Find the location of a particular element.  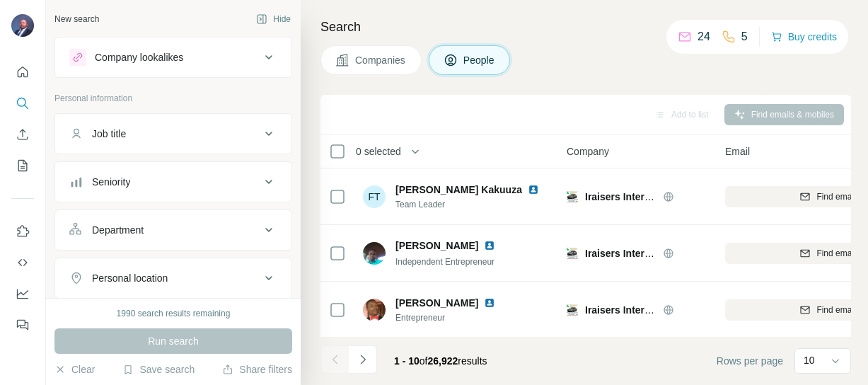

button: Company lookalikes is located at coordinates (173, 58).